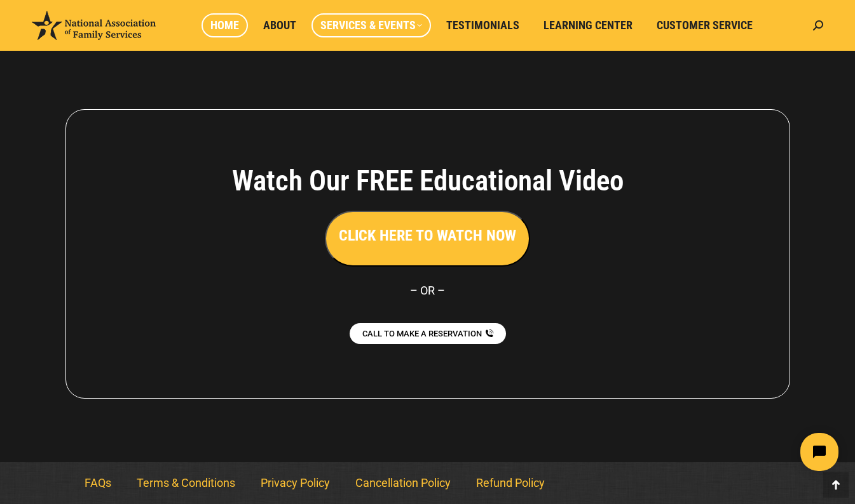  I want to click on a: Customer Service, so click(705, 26).